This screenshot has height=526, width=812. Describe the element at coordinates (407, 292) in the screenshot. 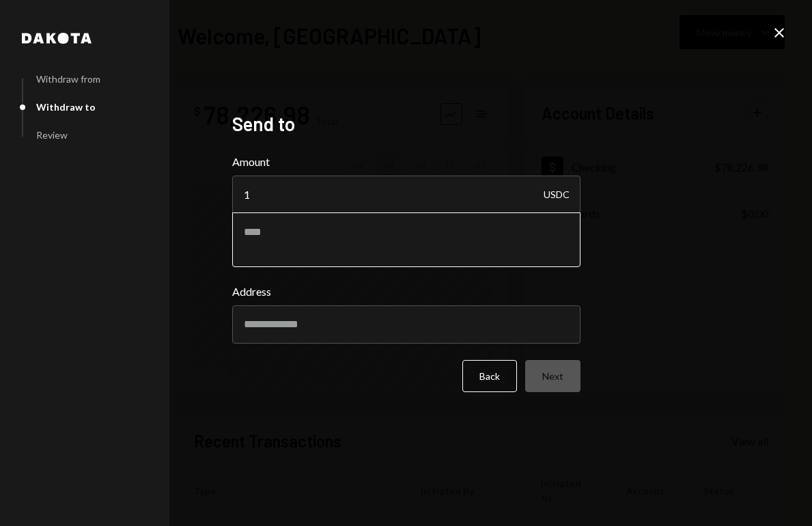

I see `label: Address` at that location.